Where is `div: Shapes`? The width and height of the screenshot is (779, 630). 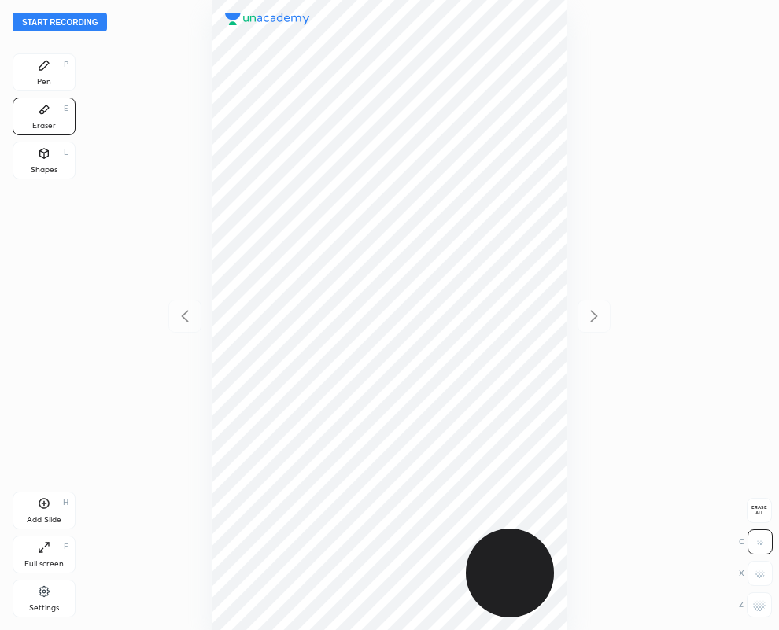 div: Shapes is located at coordinates (44, 170).